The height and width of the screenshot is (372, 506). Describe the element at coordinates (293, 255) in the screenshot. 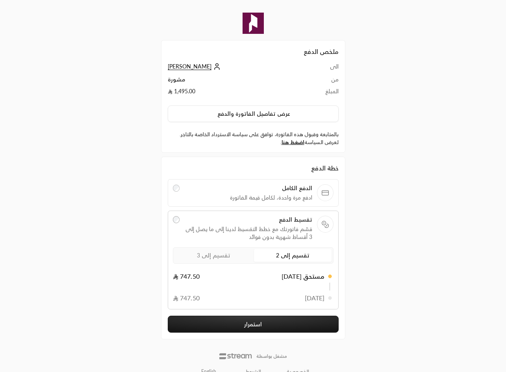

I see `span: تقسيم إلى 2` at that location.